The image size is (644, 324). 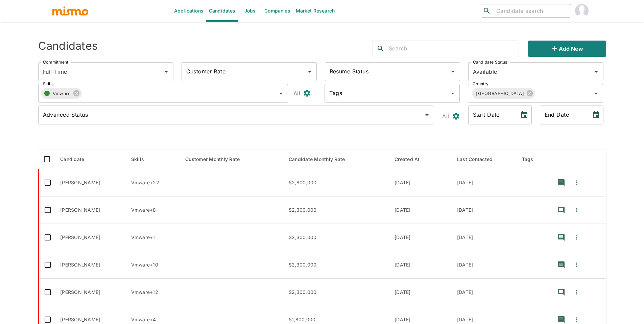 What do you see at coordinates (480, 84) in the screenshot?
I see `label: Country` at bounding box center [480, 84].